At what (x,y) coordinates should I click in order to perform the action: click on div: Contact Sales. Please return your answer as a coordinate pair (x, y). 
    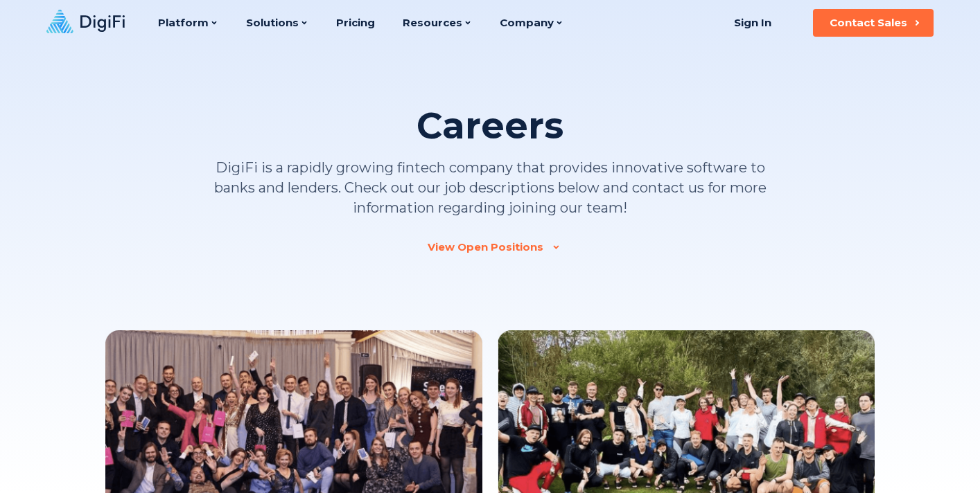
    Looking at the image, I should click on (868, 23).